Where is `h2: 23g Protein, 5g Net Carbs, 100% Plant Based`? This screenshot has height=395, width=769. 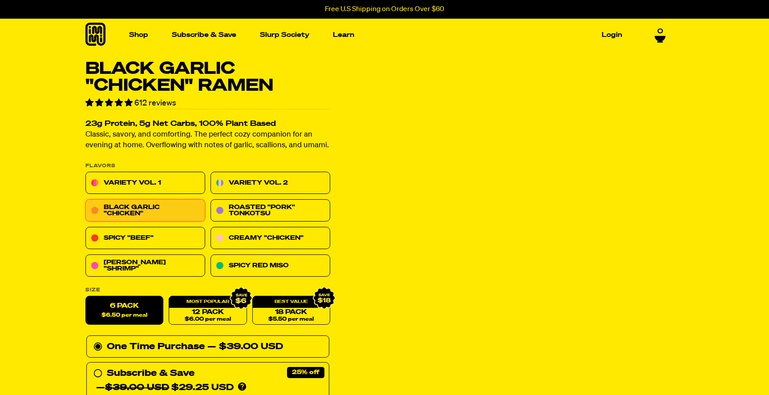 h2: 23g Protein, 5g Net Carbs, 100% Plant Based is located at coordinates (208, 124).